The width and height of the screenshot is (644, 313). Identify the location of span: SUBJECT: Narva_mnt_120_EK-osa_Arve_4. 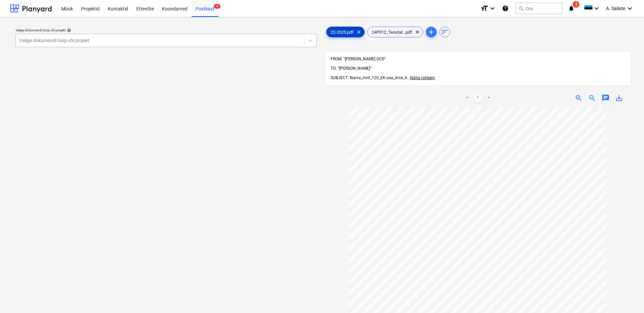
(369, 78).